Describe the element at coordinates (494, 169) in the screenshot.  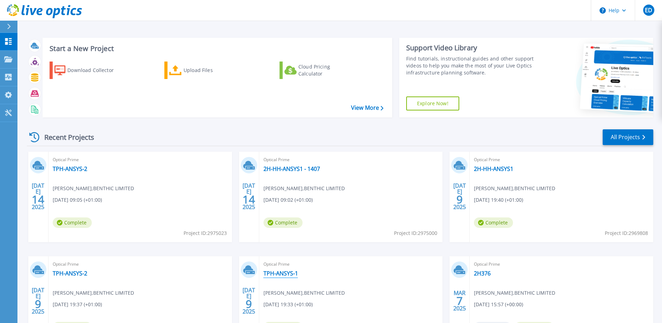
I see `a: 2H-HH-ANSYS1` at that location.